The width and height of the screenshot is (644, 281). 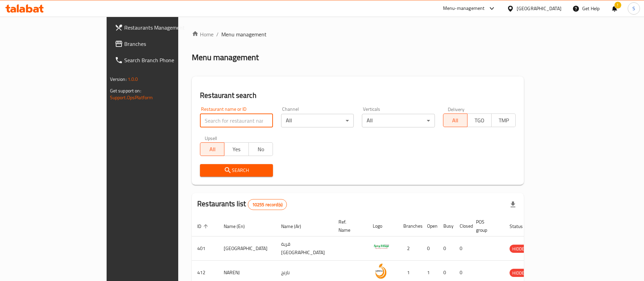 What do you see at coordinates (634, 9) in the screenshot?
I see `span: S` at bounding box center [634, 9].